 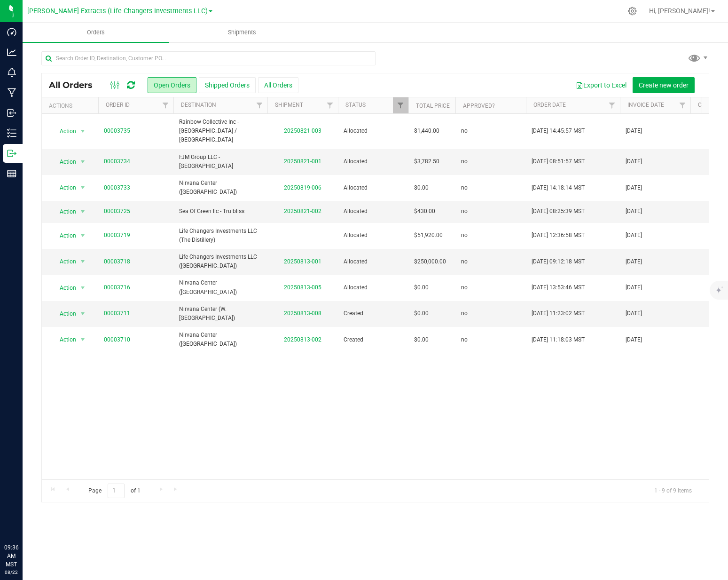 What do you see at coordinates (428, 235) in the screenshot?
I see `span: $51,920.00` at bounding box center [428, 235].